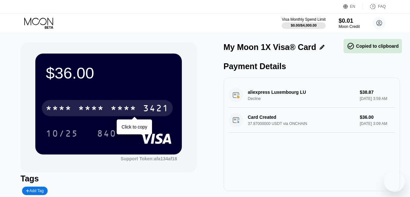 Image resolution: width=410 pixels, height=197 pixels. What do you see at coordinates (304, 25) in the screenshot?
I see `div: $0.00 / $4,000.00` at bounding box center [304, 25].